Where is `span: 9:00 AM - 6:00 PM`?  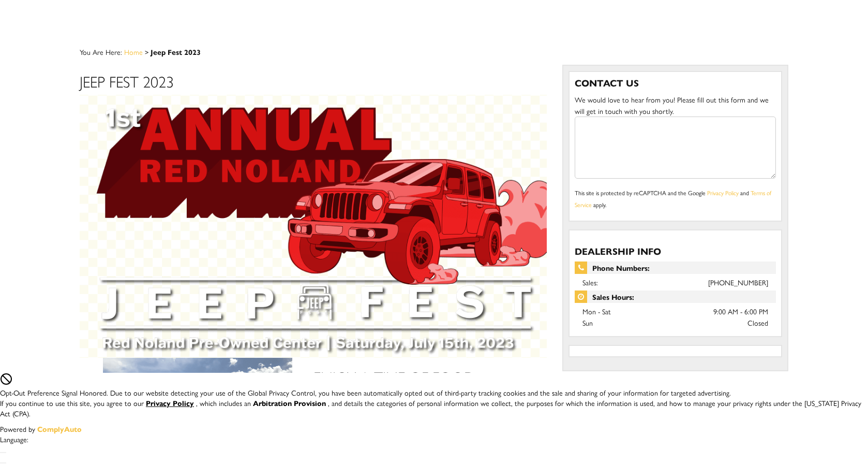
span: 9:00 AM - 6:00 PM is located at coordinates (741, 311).